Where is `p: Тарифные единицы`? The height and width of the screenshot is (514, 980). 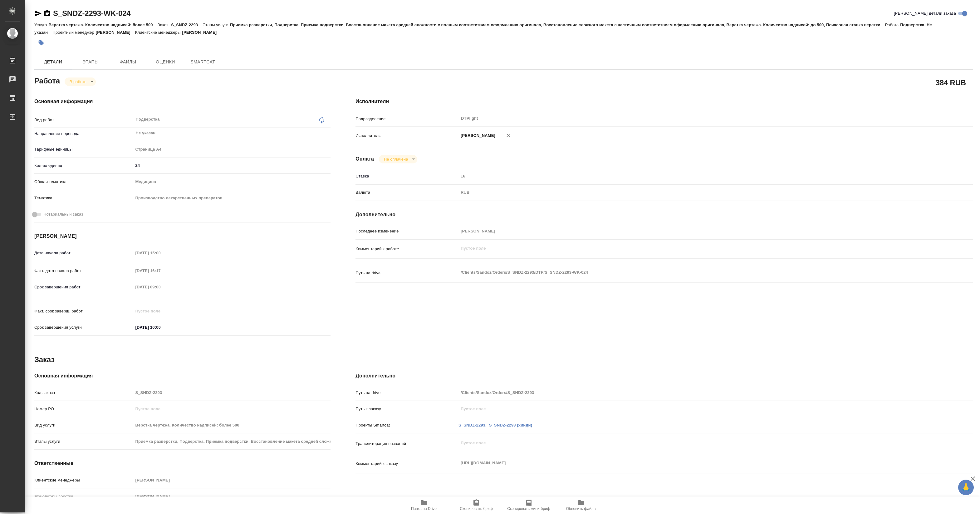 p: Тарифные единицы is located at coordinates (83, 149).